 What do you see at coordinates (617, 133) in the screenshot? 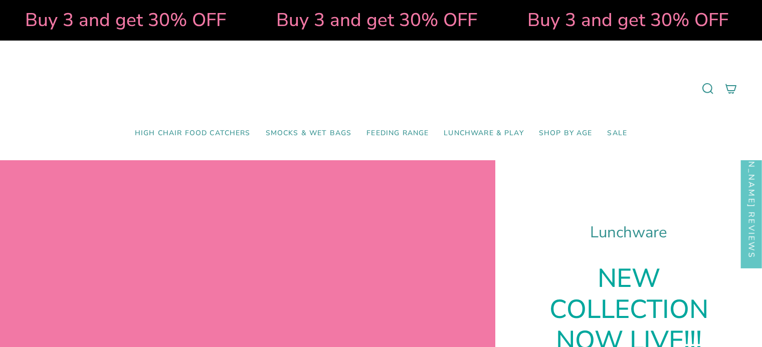
I see `a: SALE` at bounding box center [617, 133].